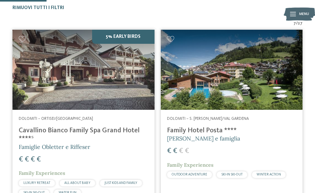  What do you see at coordinates (300, 23) in the screenshot?
I see `span: 27` at bounding box center [300, 23].